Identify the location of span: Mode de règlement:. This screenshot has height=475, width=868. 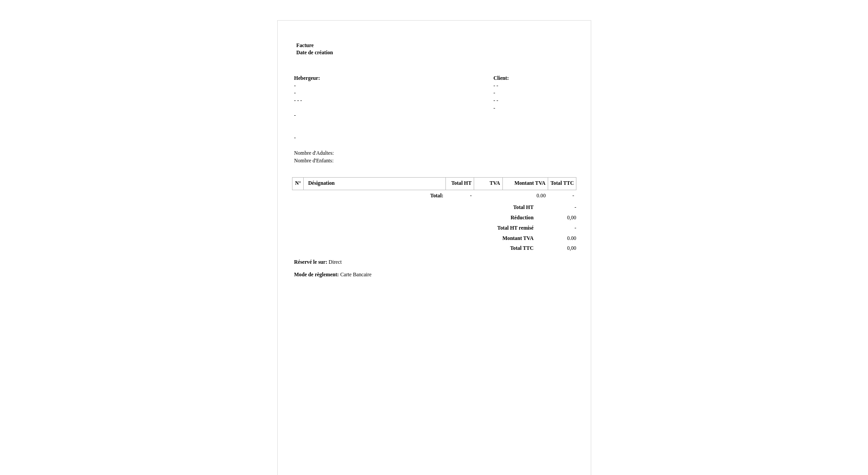
(317, 274).